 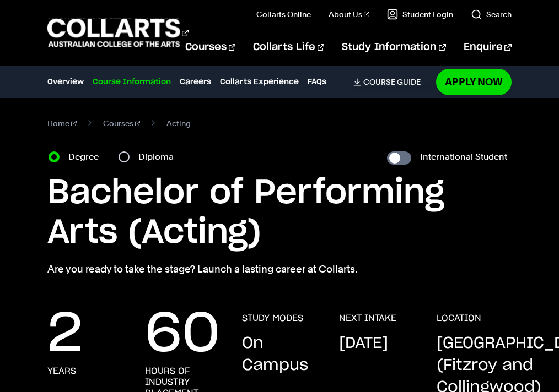 I want to click on a: Course Guide, so click(x=391, y=82).